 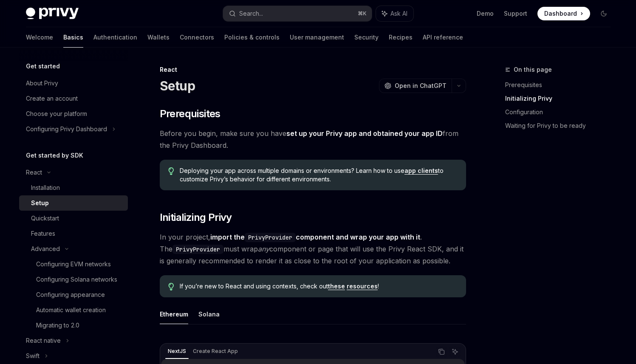 What do you see at coordinates (561, 14) in the screenshot?
I see `span: Dashboard` at bounding box center [561, 14].